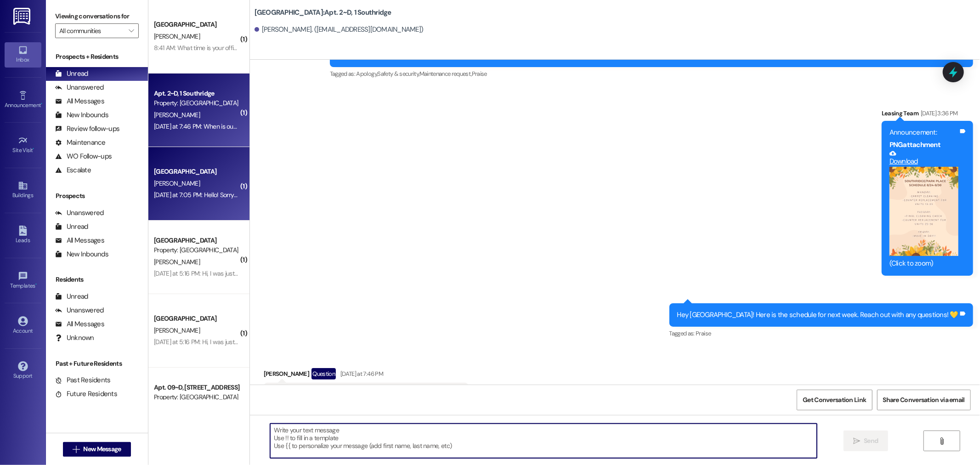  Describe the element at coordinates (924, 132) in the screenshot. I see `div: Announcement:` at that location.